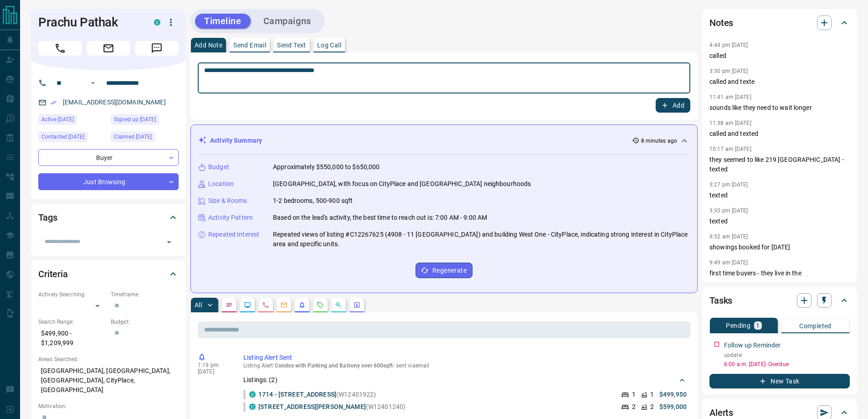 The height and width of the screenshot is (419, 868). I want to click on p: Send Text, so click(292, 45).